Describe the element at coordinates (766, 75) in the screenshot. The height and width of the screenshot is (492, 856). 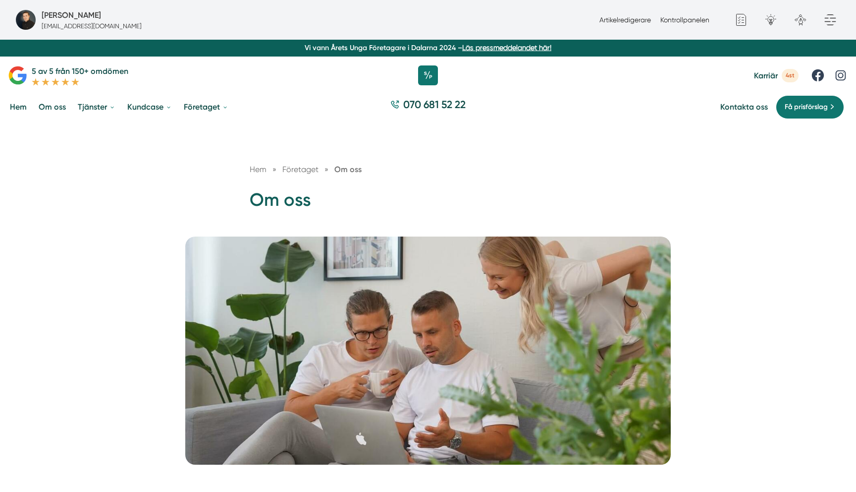
I see `span: Karriär` at that location.